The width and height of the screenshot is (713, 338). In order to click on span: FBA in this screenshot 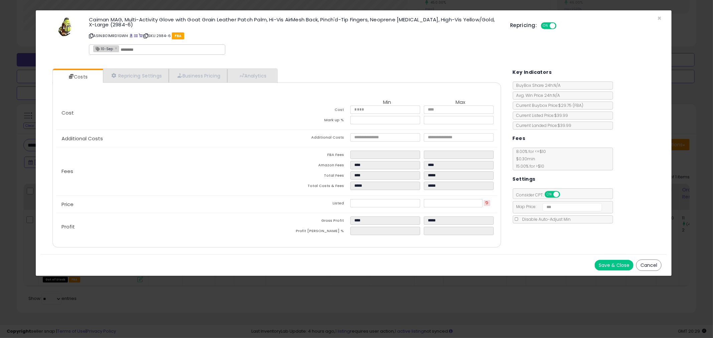, I will do `click(178, 36)`.